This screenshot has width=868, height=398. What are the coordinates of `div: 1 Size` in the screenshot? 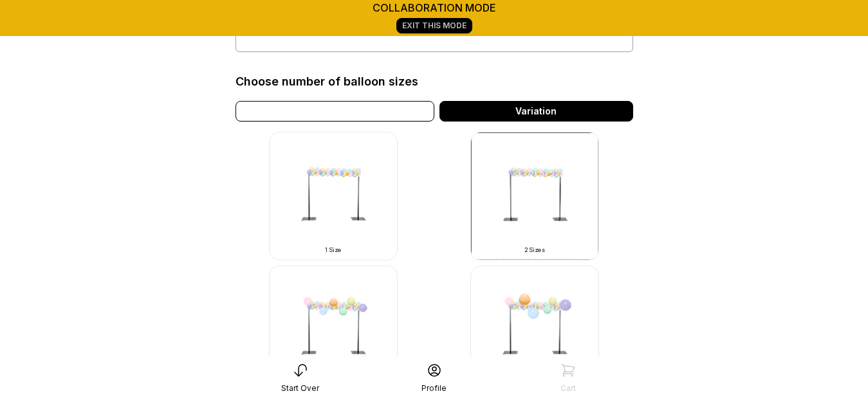 It's located at (333, 251).